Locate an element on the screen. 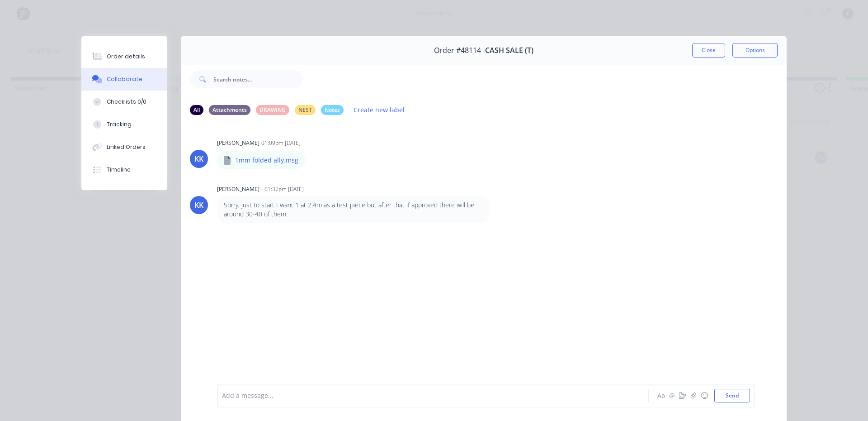 The width and height of the screenshot is (868, 421). p: 1mm folded ally.msg is located at coordinates (267, 161).